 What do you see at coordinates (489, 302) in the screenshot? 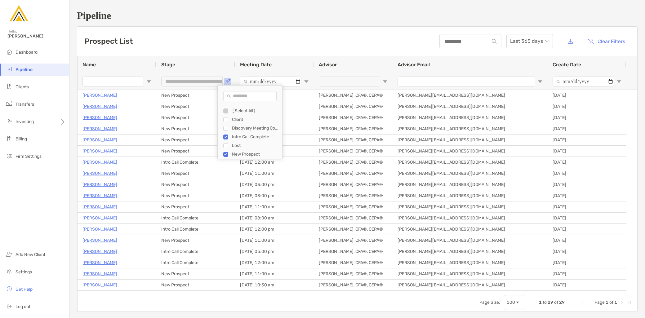
I see `div: Page Size:` at bounding box center [489, 302].